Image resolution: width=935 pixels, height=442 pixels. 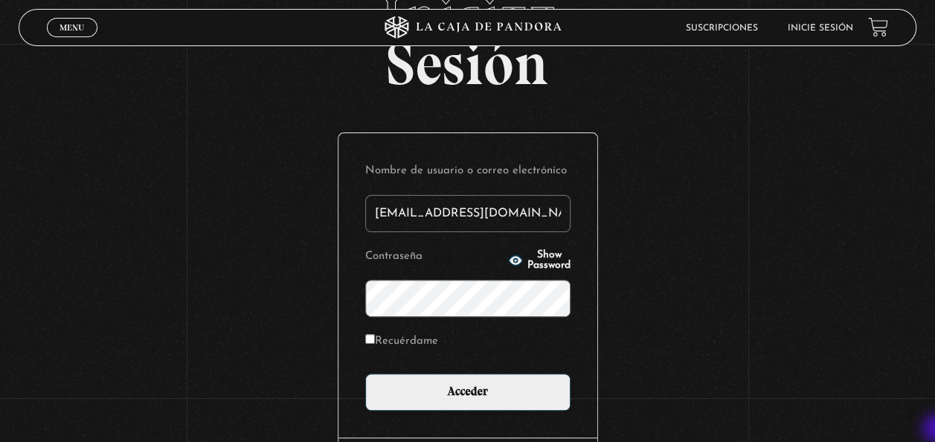 What do you see at coordinates (370, 338) in the screenshot?
I see `input: Recuérdame` at bounding box center [370, 338].